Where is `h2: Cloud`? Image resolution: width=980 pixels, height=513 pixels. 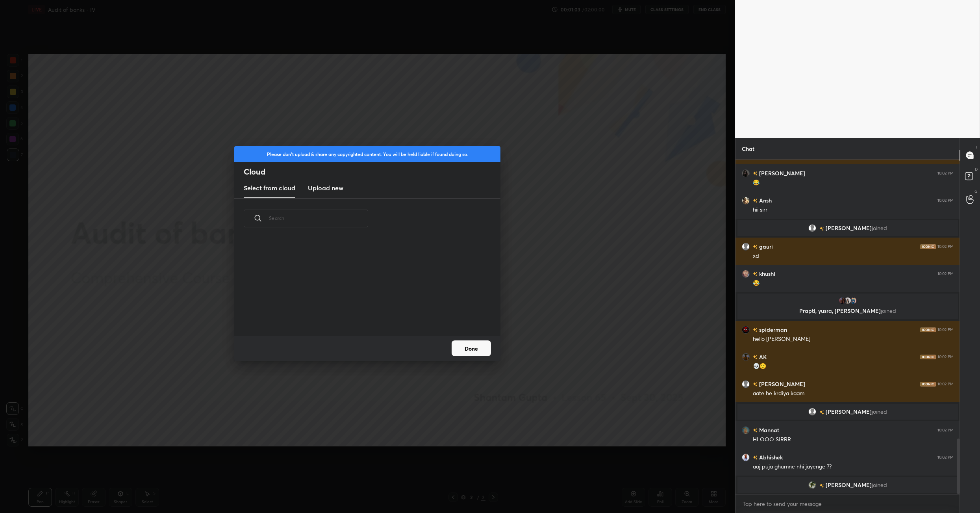
h2: Cloud is located at coordinates (372, 172).